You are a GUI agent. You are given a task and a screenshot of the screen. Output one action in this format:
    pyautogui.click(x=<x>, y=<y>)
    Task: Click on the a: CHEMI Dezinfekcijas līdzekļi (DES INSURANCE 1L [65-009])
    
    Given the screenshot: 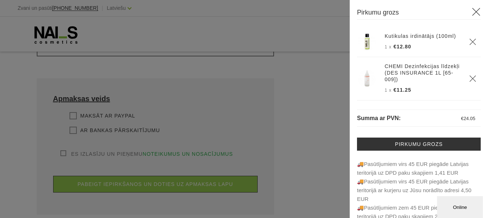 What is the action you would take?
    pyautogui.click(x=423, y=73)
    